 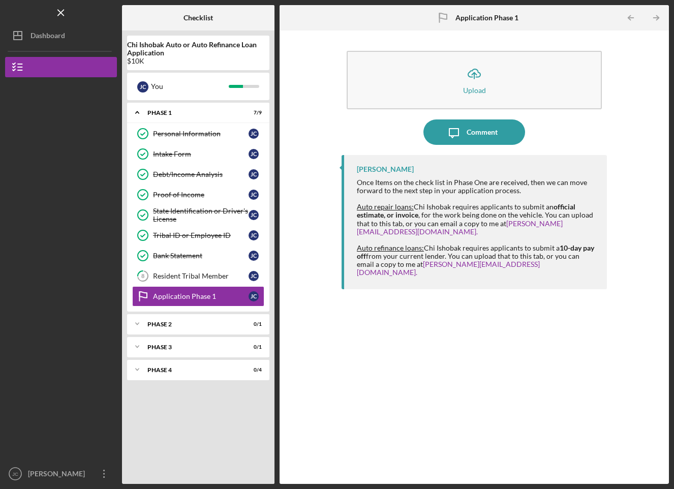 I want to click on div: Once Items on the check list in Phase One are received, then we can move forward to the next step..., so click(x=477, y=187).